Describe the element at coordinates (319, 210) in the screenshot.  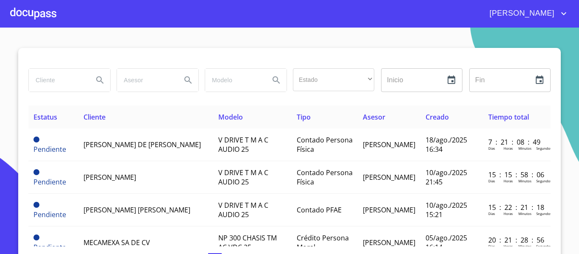
I see `span: Contado PFAE` at that location.